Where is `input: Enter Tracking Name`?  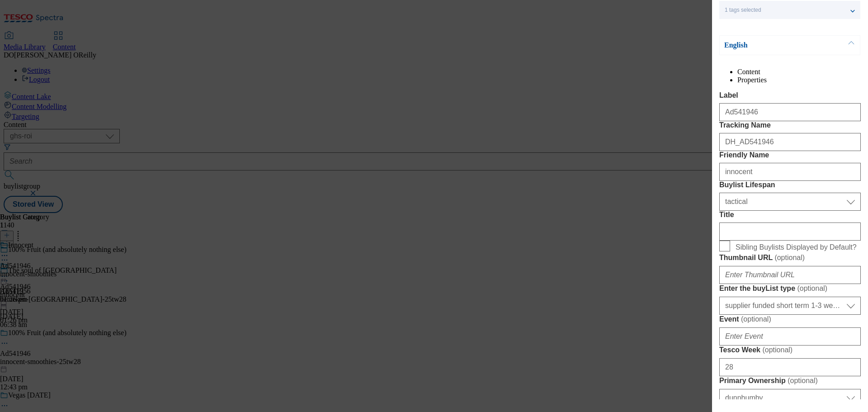
input: Enter Tracking Name is located at coordinates (791, 142).